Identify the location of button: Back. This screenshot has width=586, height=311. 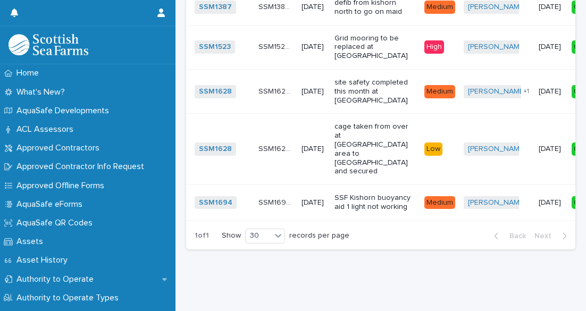
(508, 236).